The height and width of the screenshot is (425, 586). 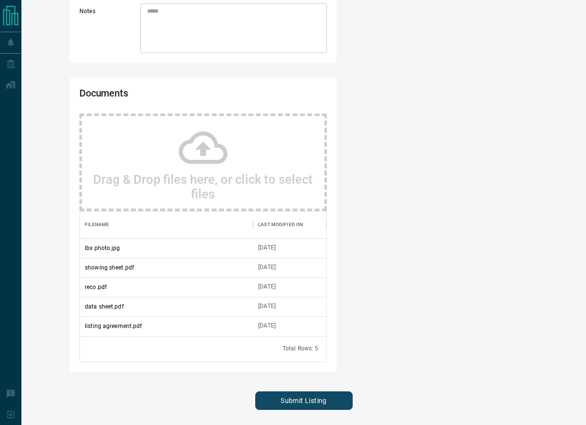 What do you see at coordinates (301, 348) in the screenshot?
I see `div: Total Rows: 5` at bounding box center [301, 348].